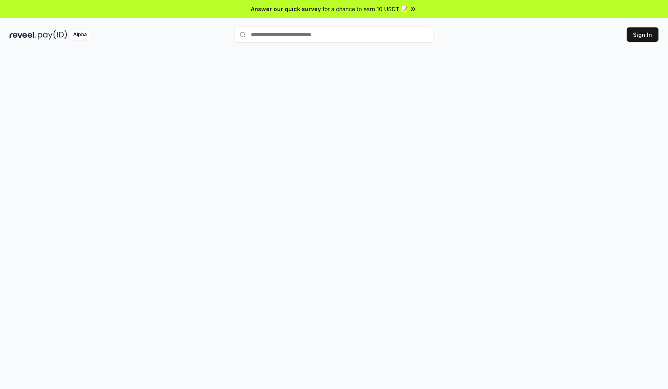  What do you see at coordinates (365, 9) in the screenshot?
I see `span: for a chance to earn 10 USDT 📝` at bounding box center [365, 9].